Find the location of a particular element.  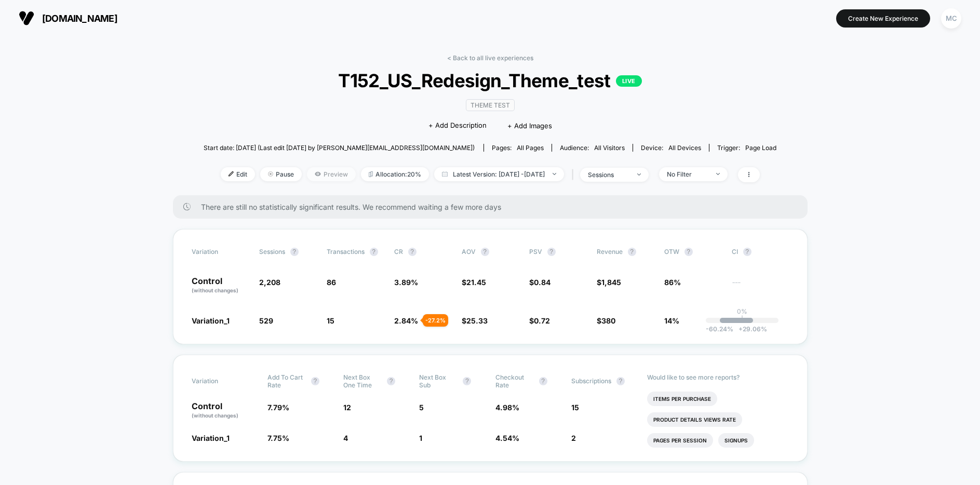

span: Device: is located at coordinates (670, 147).